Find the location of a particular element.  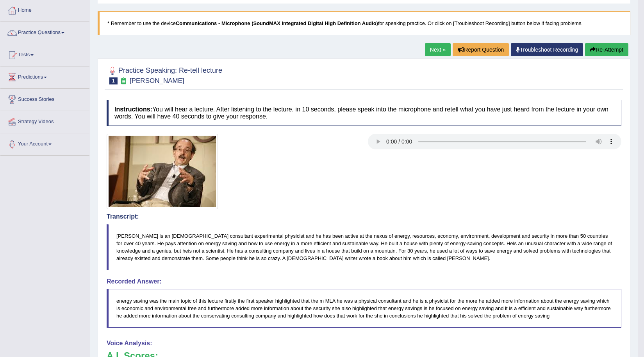

a: Predictions is located at coordinates (45, 76).